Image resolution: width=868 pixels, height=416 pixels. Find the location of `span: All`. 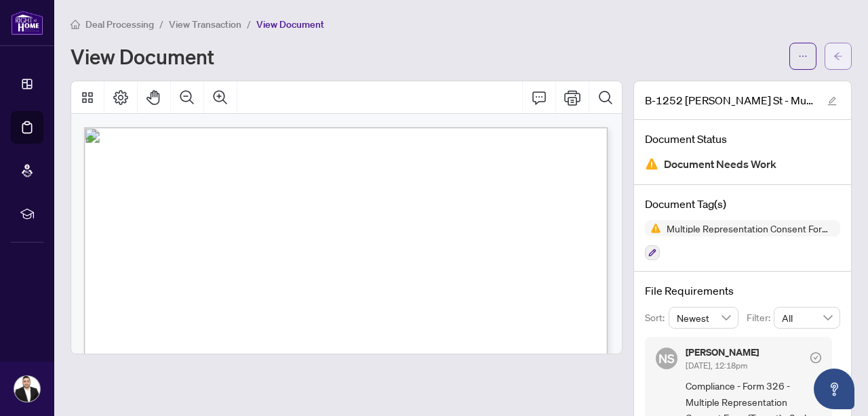

span: All is located at coordinates (807, 317).